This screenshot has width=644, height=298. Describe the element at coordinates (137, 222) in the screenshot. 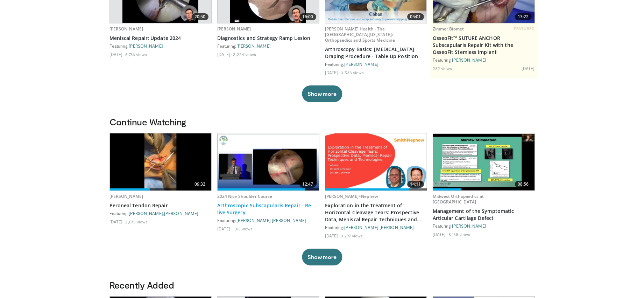

I see `li: 2,075 views` at that location.